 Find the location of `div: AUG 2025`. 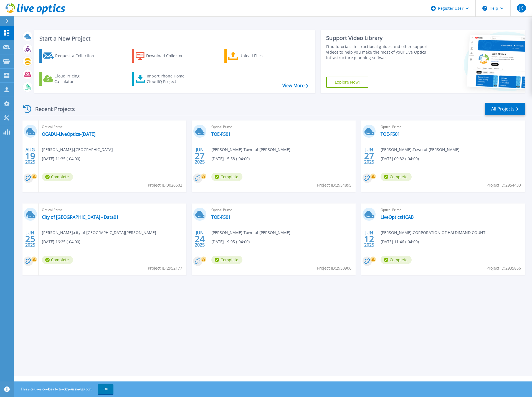

div: AUG 2025 is located at coordinates (30, 156).